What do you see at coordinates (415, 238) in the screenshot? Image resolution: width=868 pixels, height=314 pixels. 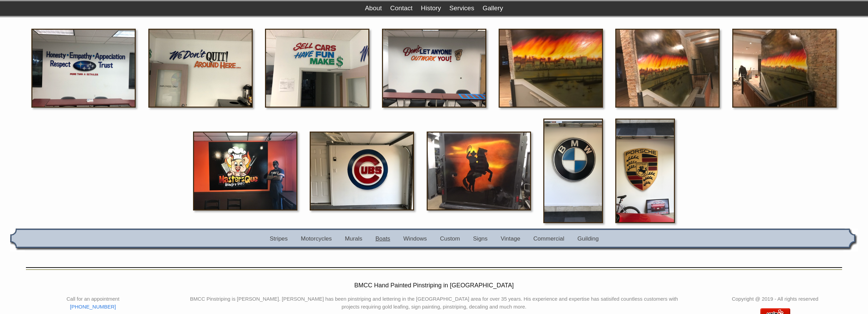 I see `a: Windows` at bounding box center [415, 238].